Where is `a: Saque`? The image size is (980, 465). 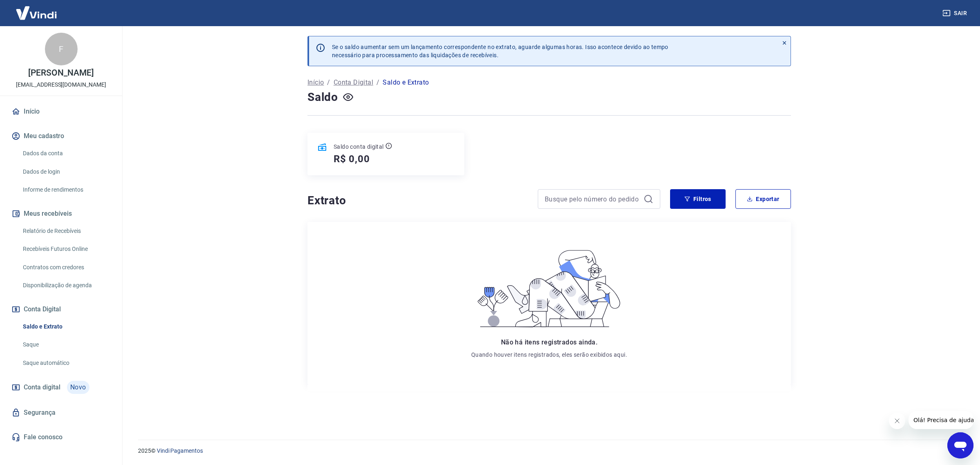
a: Saque is located at coordinates (66, 344).